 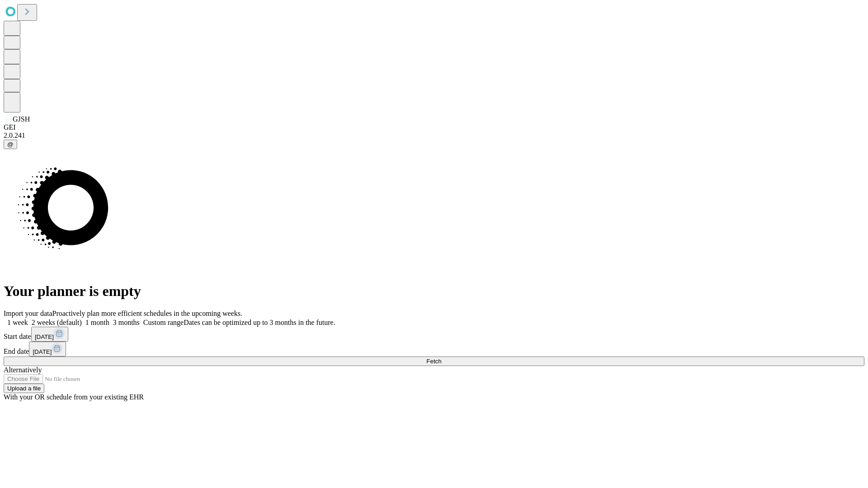 What do you see at coordinates (24, 388) in the screenshot?
I see `button: Upload a file` at bounding box center [24, 388].